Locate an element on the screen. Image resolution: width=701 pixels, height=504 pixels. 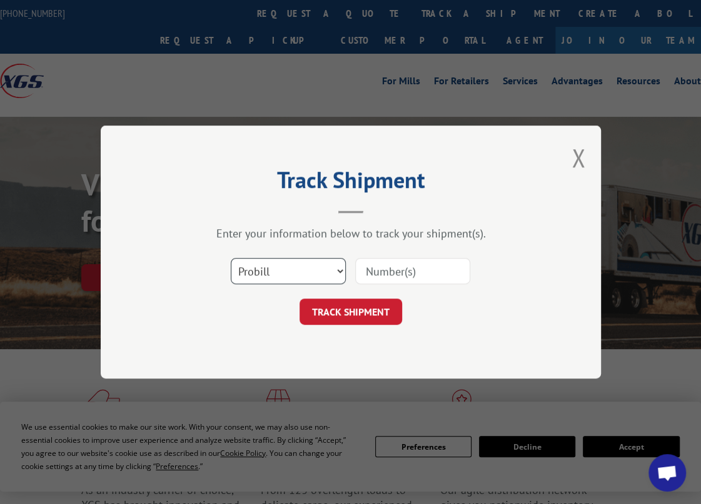
button: TRACK SHIPMENT is located at coordinates (351, 312).